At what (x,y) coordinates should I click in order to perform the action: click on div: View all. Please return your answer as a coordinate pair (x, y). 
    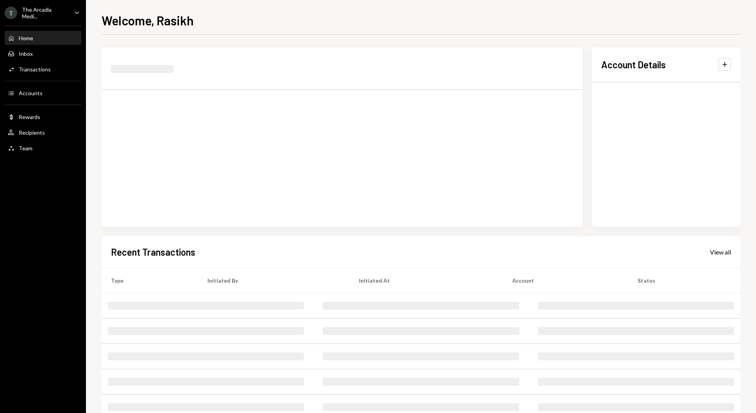
    Looking at the image, I should click on (720, 252).